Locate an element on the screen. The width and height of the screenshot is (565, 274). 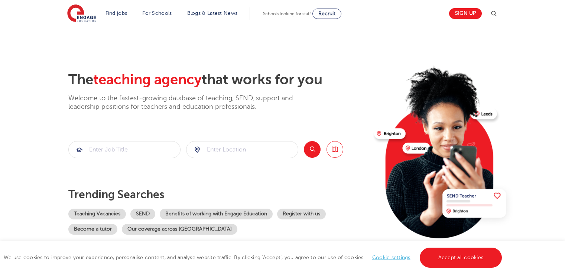
a: Benefits of working with Engage Education is located at coordinates (216, 214).